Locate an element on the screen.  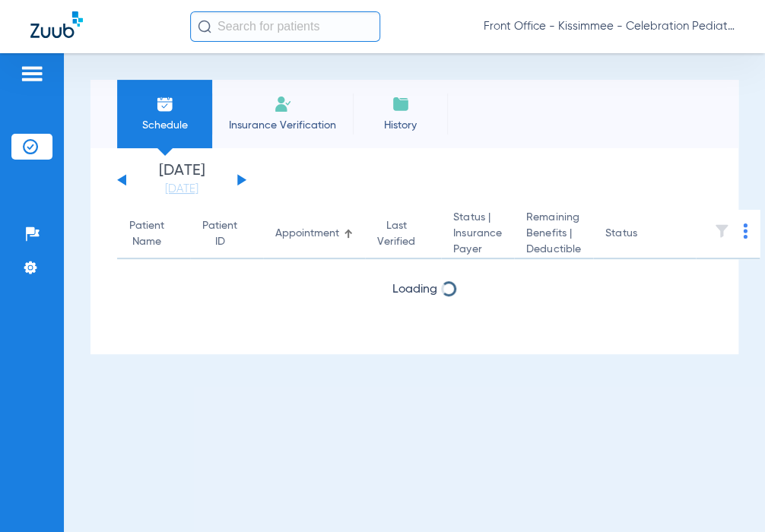
span: Deductible is located at coordinates (553, 249).